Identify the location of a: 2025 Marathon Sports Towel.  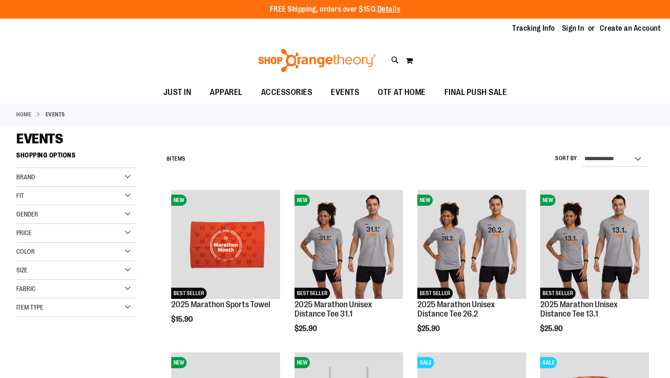
(221, 304).